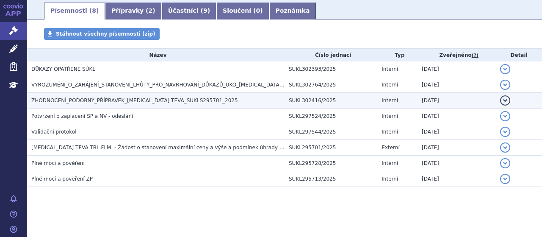 This screenshot has width=542, height=237. Describe the element at coordinates (330, 55) in the screenshot. I see `th: Číslo jednací` at that location.